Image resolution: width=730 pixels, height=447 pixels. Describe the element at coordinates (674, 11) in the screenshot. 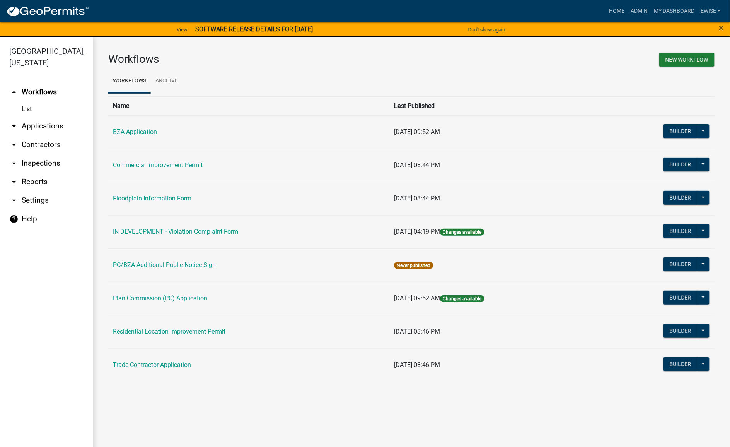

I see `a: My Dashboard` at that location.